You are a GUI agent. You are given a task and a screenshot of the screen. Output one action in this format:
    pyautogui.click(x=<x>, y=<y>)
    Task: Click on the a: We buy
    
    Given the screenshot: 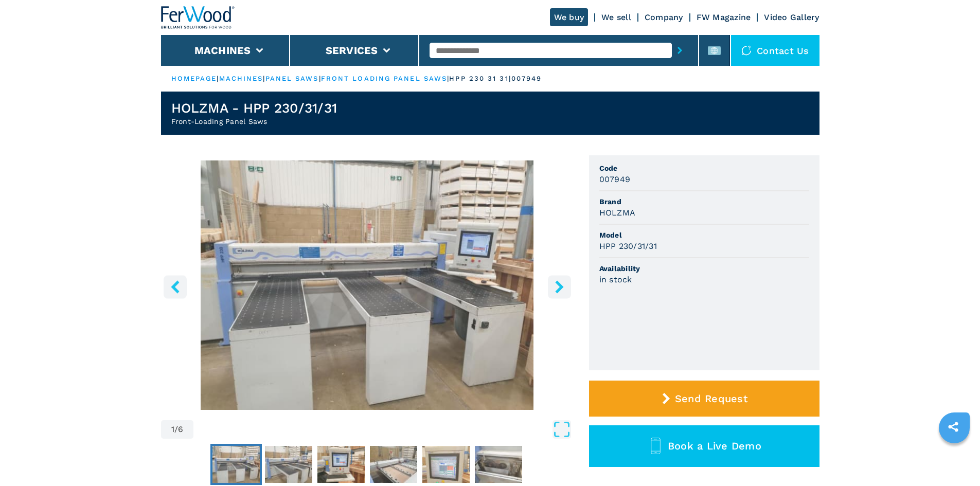 What is the action you would take?
    pyautogui.click(x=569, y=17)
    